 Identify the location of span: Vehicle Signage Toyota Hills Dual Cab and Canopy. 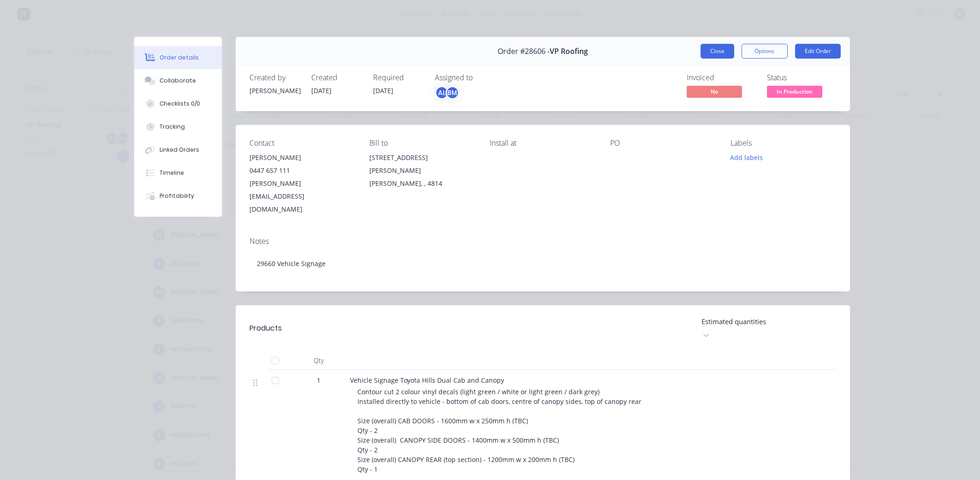
(427, 380).